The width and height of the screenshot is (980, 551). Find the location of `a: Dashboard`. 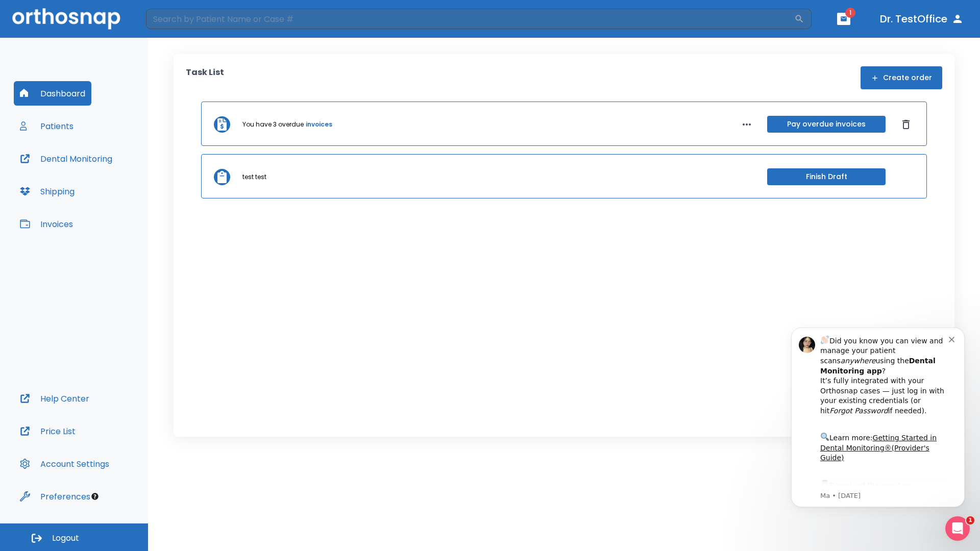

a: Dashboard is located at coordinates (53, 93).